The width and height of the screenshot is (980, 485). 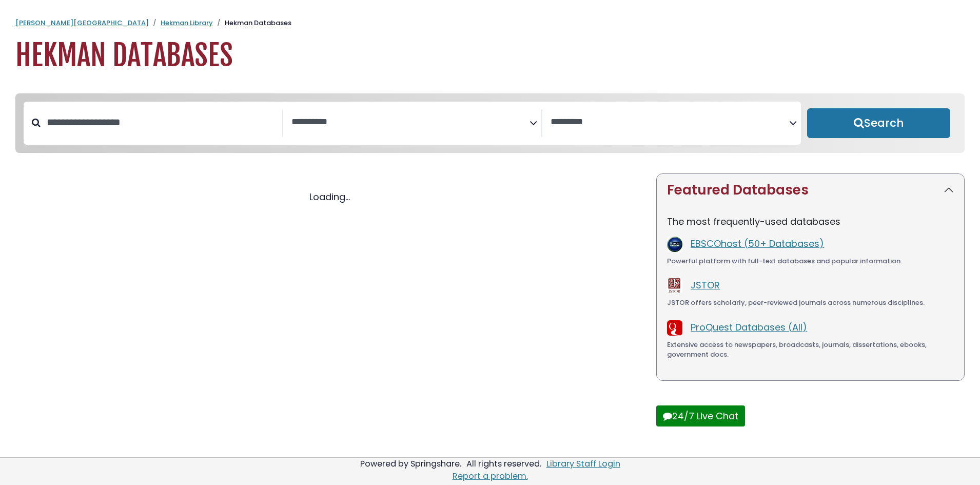 I want to click on input: Search database by title or keyword, so click(x=161, y=122).